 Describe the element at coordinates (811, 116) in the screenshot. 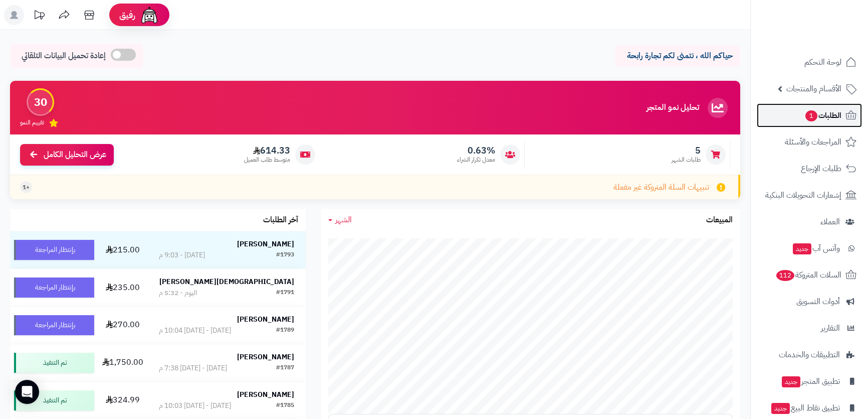

I see `span: 1` at that location.